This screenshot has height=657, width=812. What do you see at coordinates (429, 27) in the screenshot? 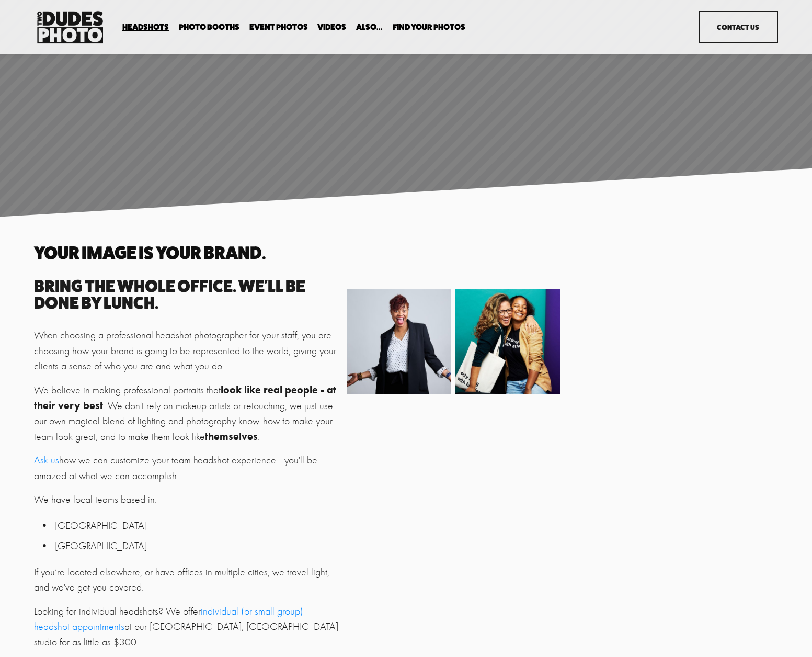
I see `span: Find Your Photos` at bounding box center [429, 27].